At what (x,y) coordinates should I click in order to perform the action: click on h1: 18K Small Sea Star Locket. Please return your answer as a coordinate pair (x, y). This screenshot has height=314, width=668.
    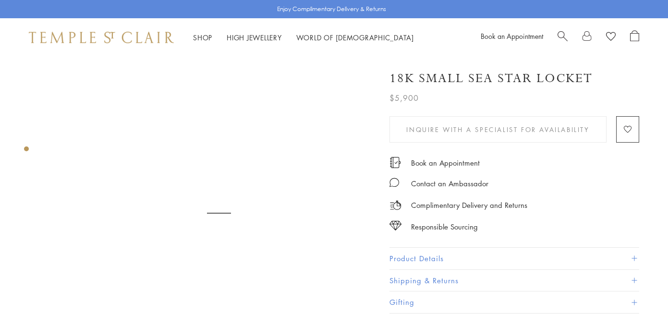
    Looking at the image, I should click on (491, 78).